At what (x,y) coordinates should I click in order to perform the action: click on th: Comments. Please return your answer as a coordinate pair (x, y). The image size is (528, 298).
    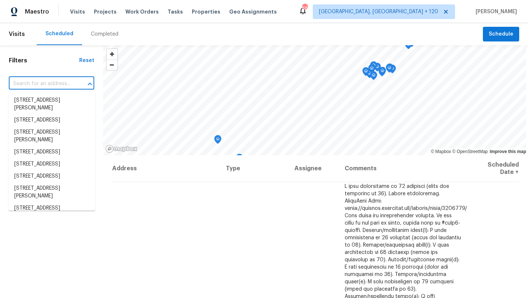
    Looking at the image, I should click on (403, 168).